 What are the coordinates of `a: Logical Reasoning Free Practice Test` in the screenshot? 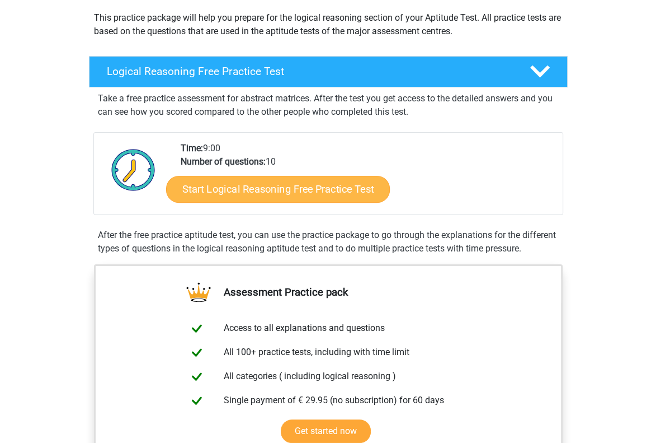 It's located at (328, 72).